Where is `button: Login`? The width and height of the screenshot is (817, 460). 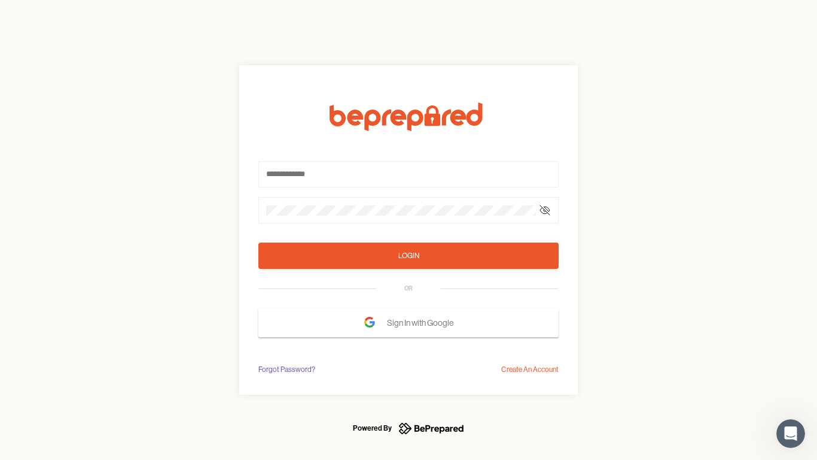 button: Login is located at coordinates (409, 256).